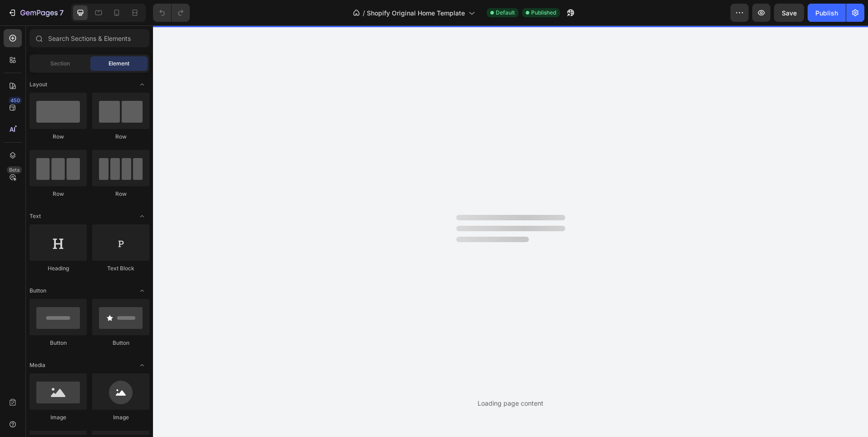 The image size is (868, 437). What do you see at coordinates (36, 13) in the screenshot?
I see `button: 7` at bounding box center [36, 13].